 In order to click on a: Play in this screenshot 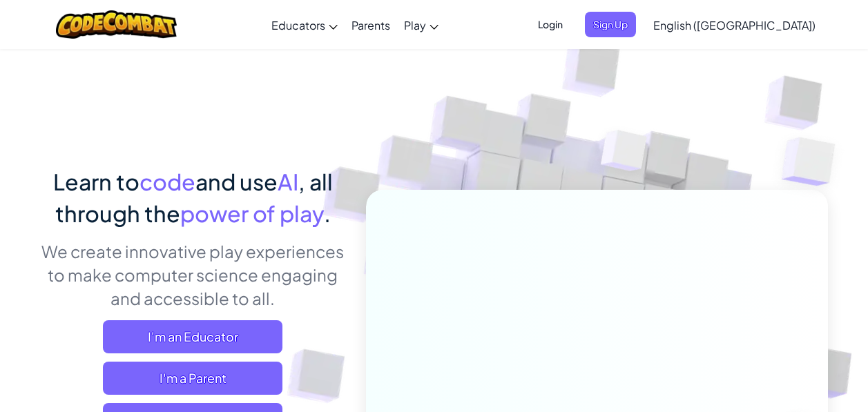, I will do `click(421, 25)`.